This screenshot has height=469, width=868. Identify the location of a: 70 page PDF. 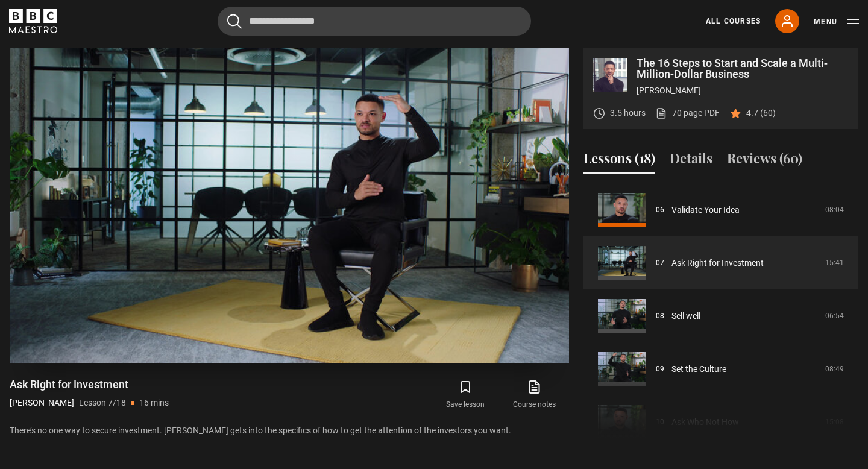
(688, 113).